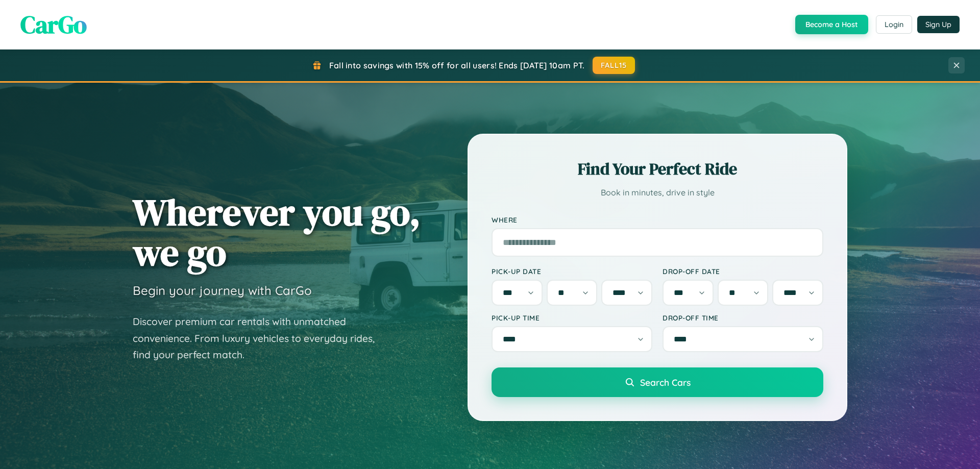 The height and width of the screenshot is (469, 980). What do you see at coordinates (572, 271) in the screenshot?
I see `label: Pick-up Date` at bounding box center [572, 271].